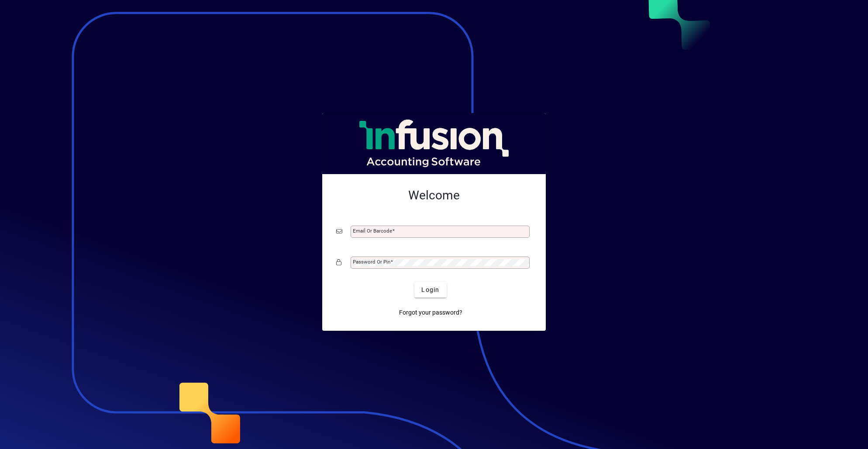  What do you see at coordinates (430, 289) in the screenshot?
I see `button: Login` at bounding box center [430, 289].